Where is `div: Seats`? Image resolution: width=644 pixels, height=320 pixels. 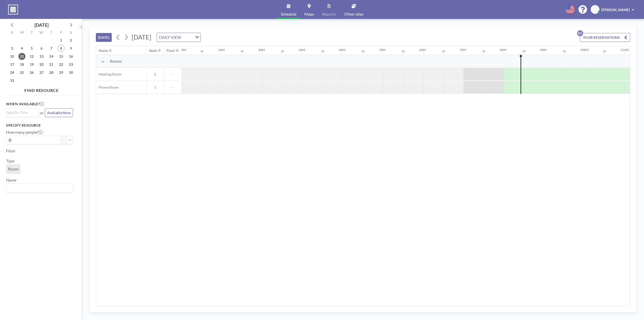 div: Seats is located at coordinates (153, 50).